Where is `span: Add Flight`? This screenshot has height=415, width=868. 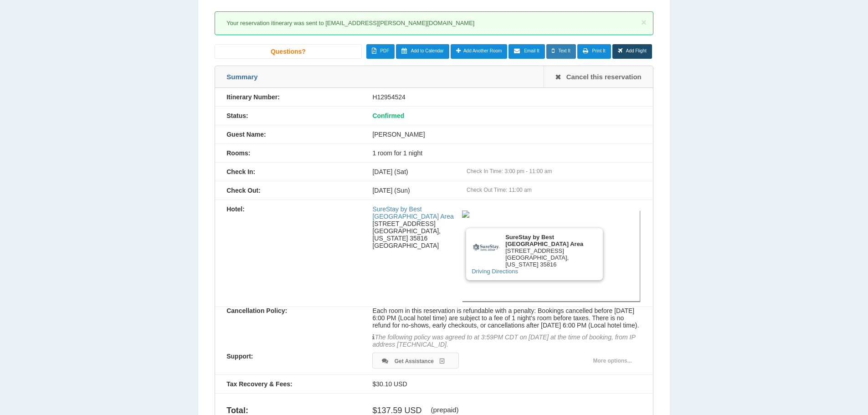 span: Add Flight is located at coordinates (636, 50).